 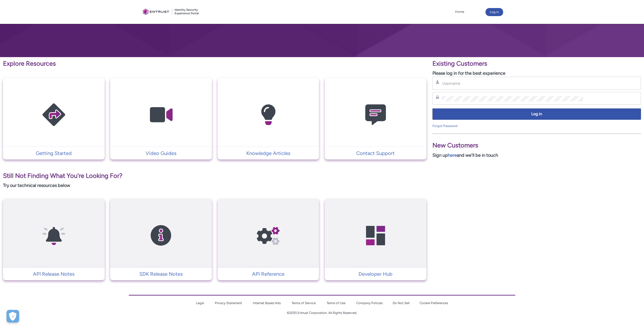 What do you see at coordinates (161, 115) in the screenshot?
I see `img: Video Guides` at bounding box center [161, 115].